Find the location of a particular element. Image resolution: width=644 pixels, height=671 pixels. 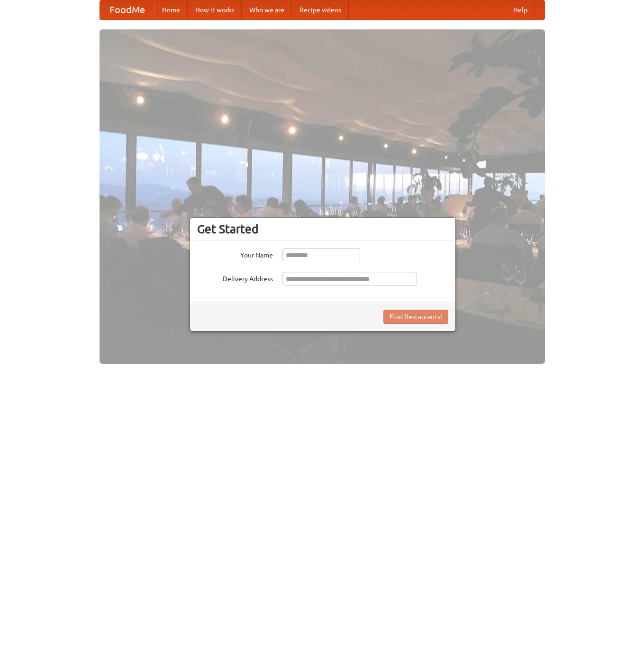

a: Home is located at coordinates (171, 10).